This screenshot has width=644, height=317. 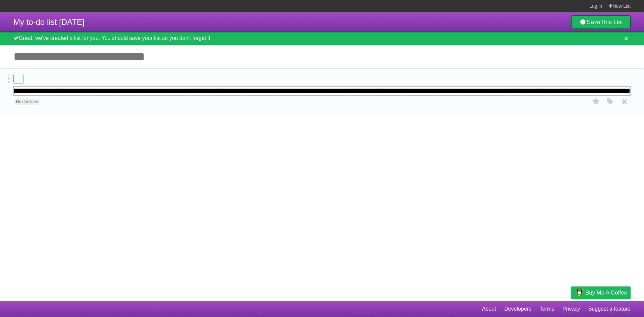 What do you see at coordinates (18, 79) in the screenshot?
I see `label: Done` at bounding box center [18, 79].